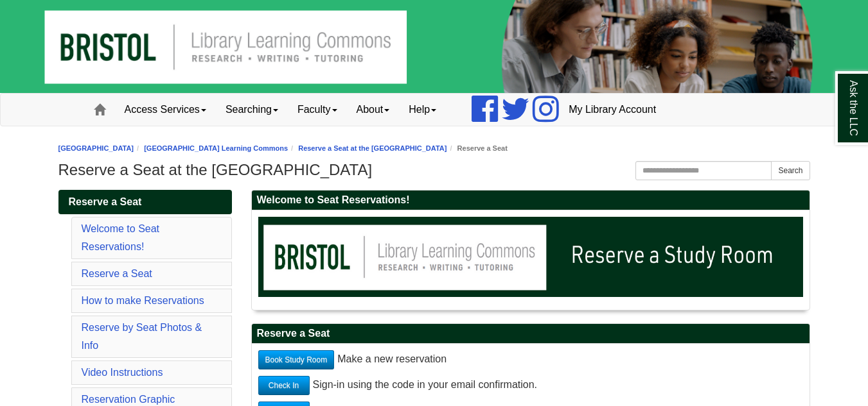 The width and height of the screenshot is (868, 406). What do you see at coordinates (530, 385) in the screenshot?
I see `p: Sign-in using the code in your email confirmation.` at bounding box center [530, 385].